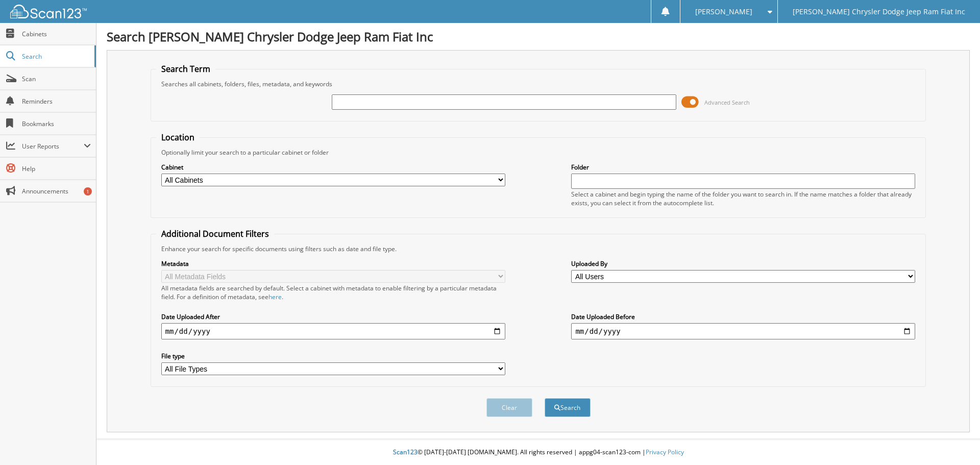 Image resolution: width=980 pixels, height=465 pixels. I want to click on a: Privacy Policy, so click(665, 452).